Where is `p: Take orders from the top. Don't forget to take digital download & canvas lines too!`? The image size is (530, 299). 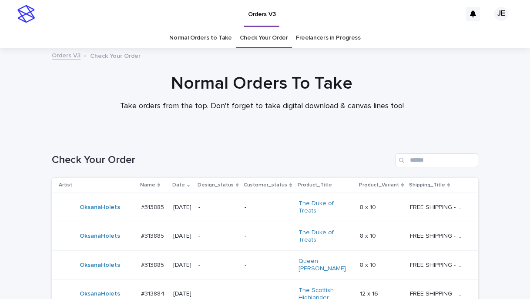 p: Take orders from the top. Don't forget to take digital download & canvas lines too! is located at coordinates (262, 107).